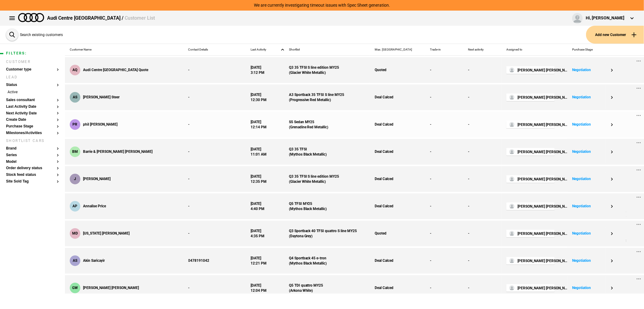 Image resolution: width=644 pixels, height=309 pixels. I want to click on div: Quoted, so click(398, 70).